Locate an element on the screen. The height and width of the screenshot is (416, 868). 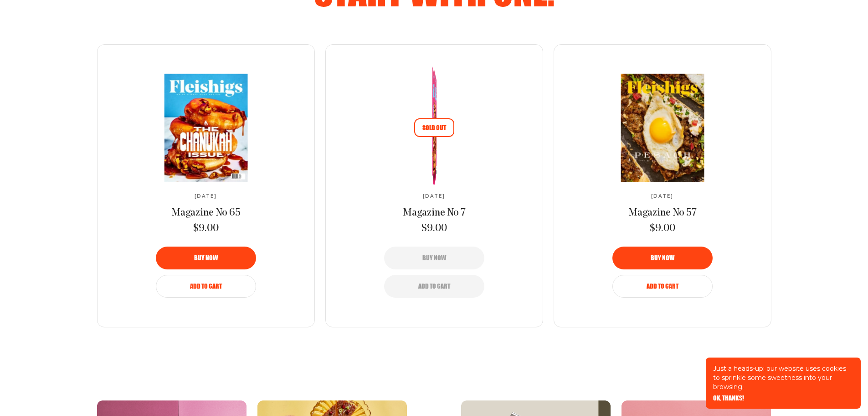
span: Sold Out is located at coordinates (434, 127).